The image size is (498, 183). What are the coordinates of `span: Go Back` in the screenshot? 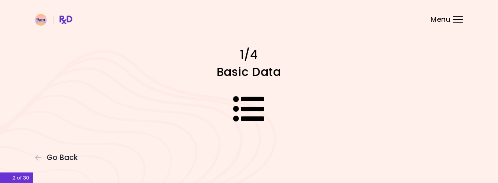 It's located at (62, 157).